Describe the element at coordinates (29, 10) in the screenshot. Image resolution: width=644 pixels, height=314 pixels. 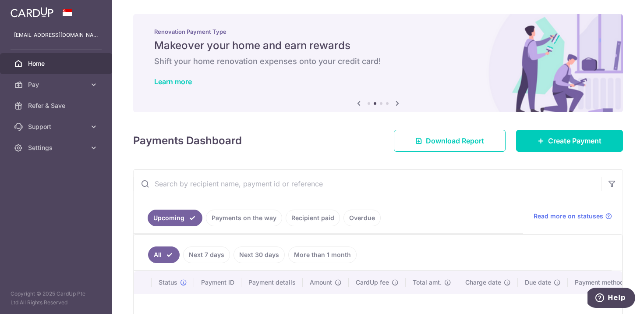
I see `span: Help` at that location.